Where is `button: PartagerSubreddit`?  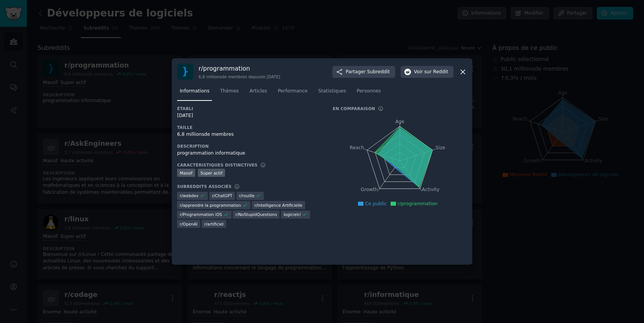
button: PartagerSubreddit is located at coordinates (364, 72).